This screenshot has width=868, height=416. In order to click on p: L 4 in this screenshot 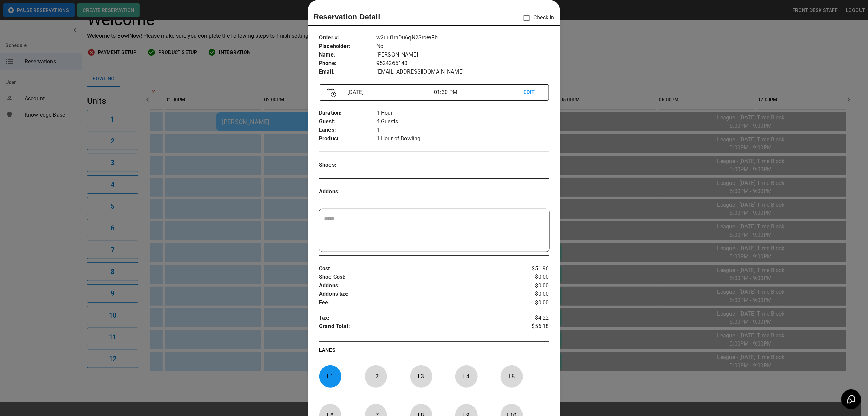, I will do `click(466, 376)`.